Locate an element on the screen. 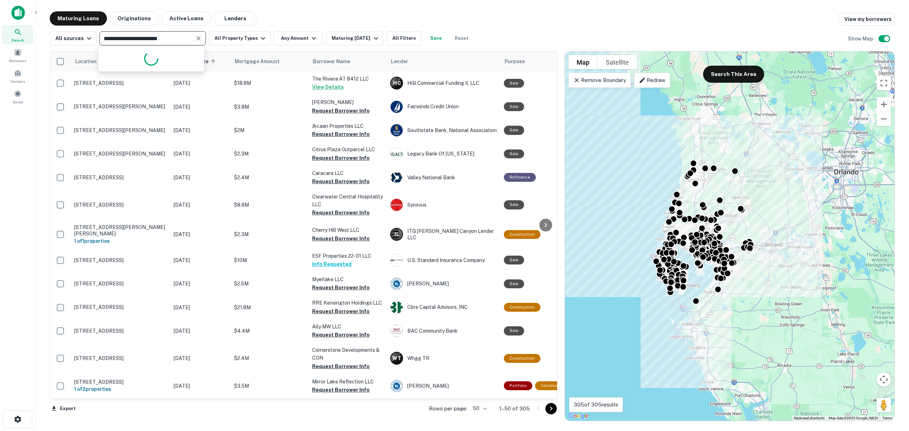  button: View Details is located at coordinates (328, 87).